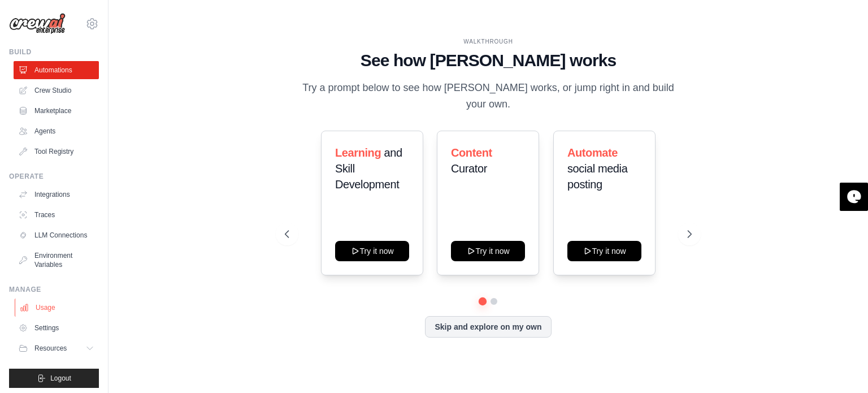  What do you see at coordinates (56, 349) in the screenshot?
I see `button: Resources` at bounding box center [56, 349].